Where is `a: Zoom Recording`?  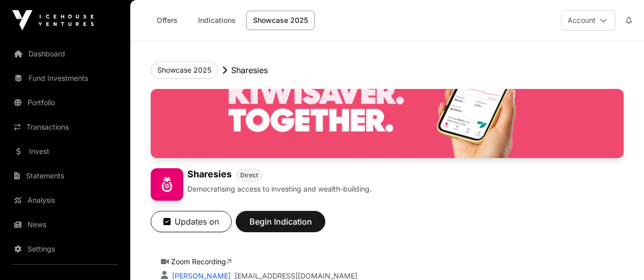 a: Zoom Recording is located at coordinates (201, 261).